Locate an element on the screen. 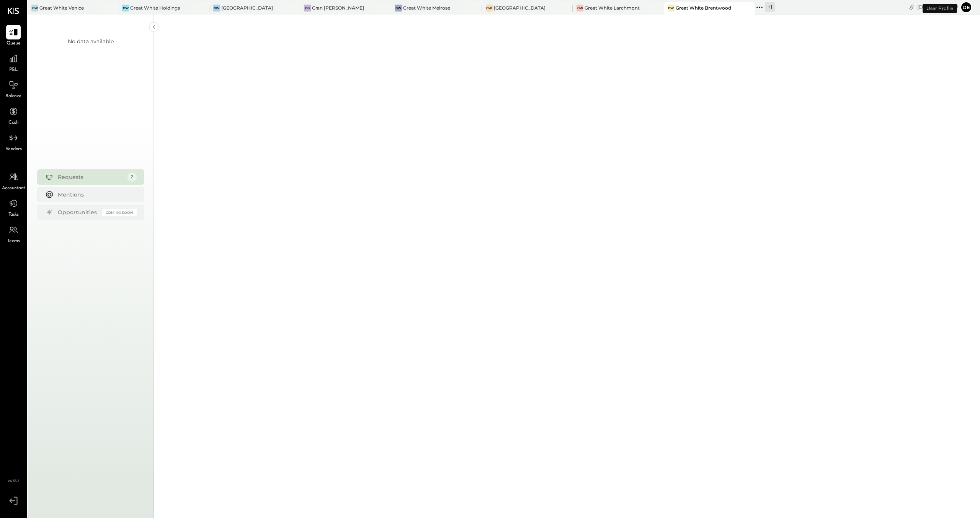 The height and width of the screenshot is (518, 980). div: No data available is located at coordinates (91, 42).